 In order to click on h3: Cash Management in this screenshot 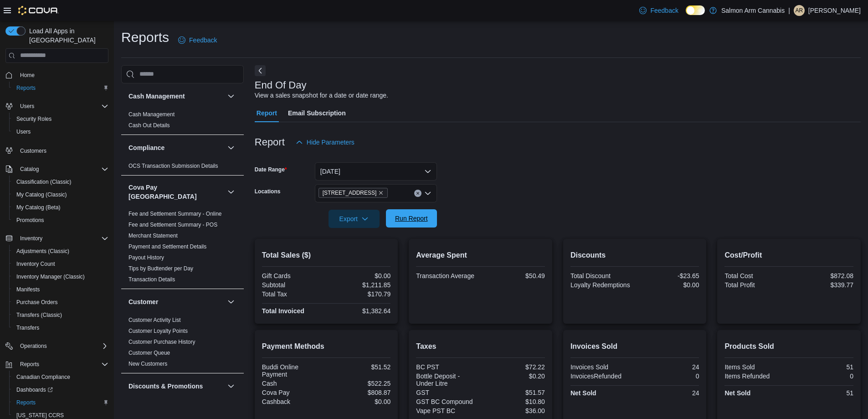, I will do `click(157, 96)`.